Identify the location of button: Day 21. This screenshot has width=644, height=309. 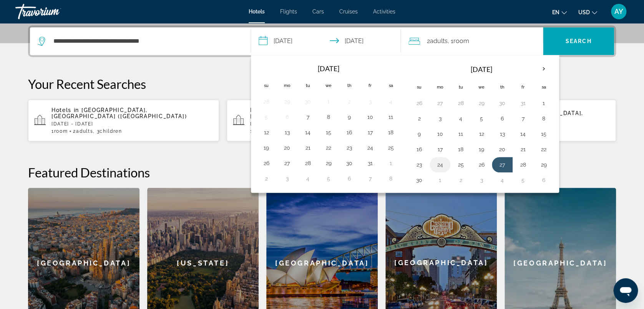
(523, 149).